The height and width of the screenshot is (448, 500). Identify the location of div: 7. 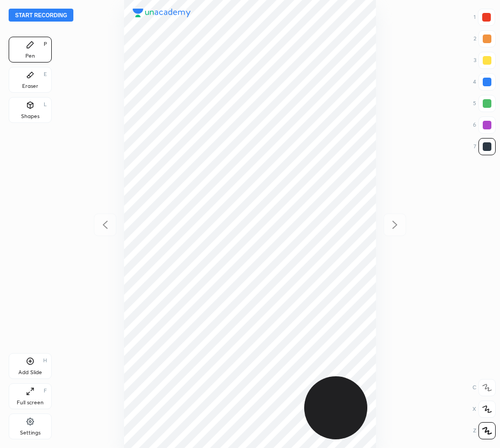
(484, 146).